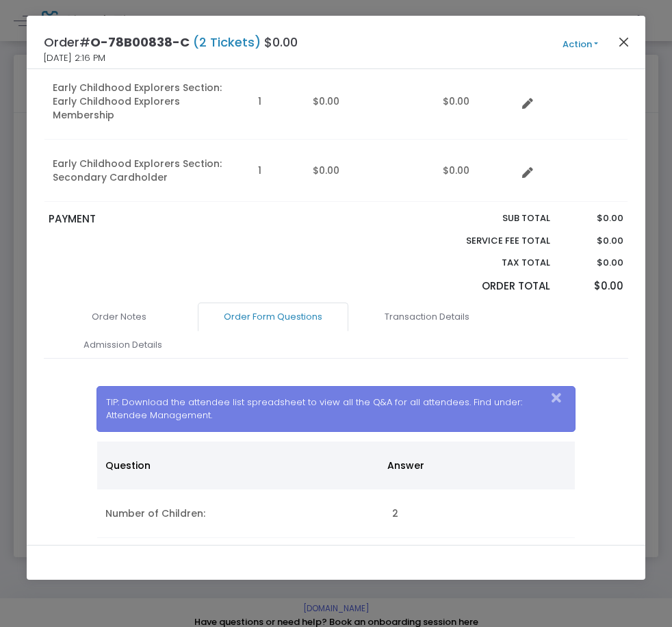 The height and width of the screenshot is (627, 672). I want to click on span: O-78B00838-C, so click(140, 41).